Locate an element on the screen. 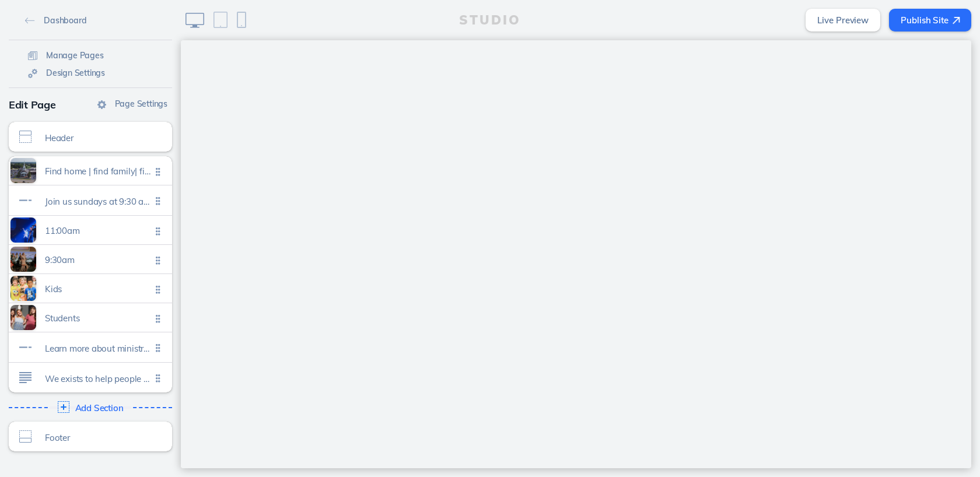 The height and width of the screenshot is (477, 980). div: Edit Page is located at coordinates (90, 105).